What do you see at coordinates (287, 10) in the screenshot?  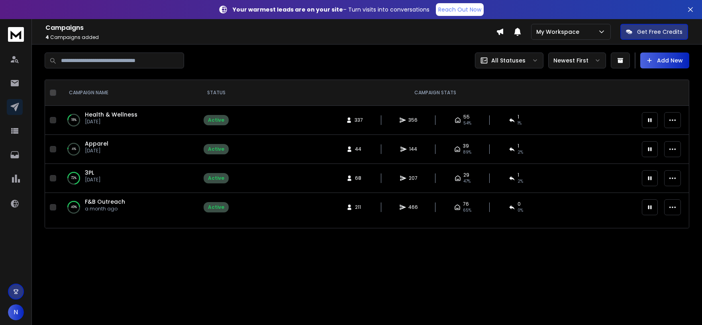 I see `strong: Your warmest leads are on your site` at bounding box center [287, 10].